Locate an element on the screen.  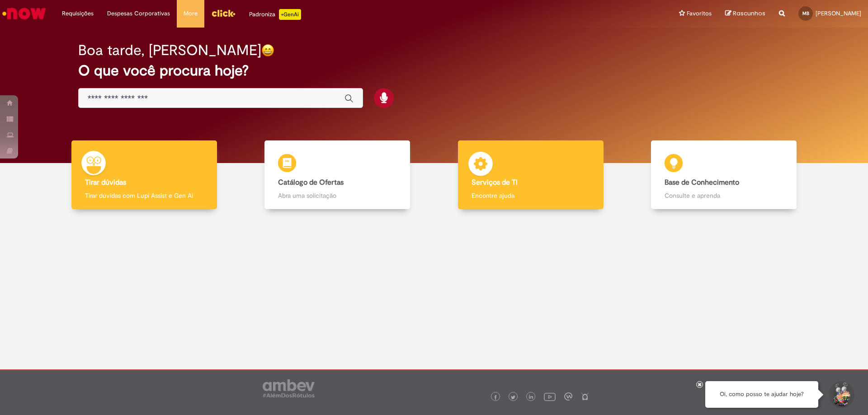
img: logo_footer_facebook.png is located at coordinates (495, 397).